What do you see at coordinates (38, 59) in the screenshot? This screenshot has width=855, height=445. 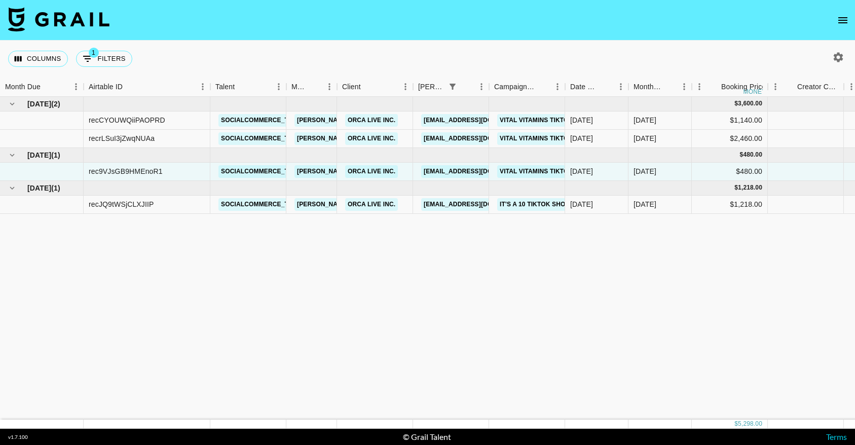 I see `button: Select columns` at bounding box center [38, 59].